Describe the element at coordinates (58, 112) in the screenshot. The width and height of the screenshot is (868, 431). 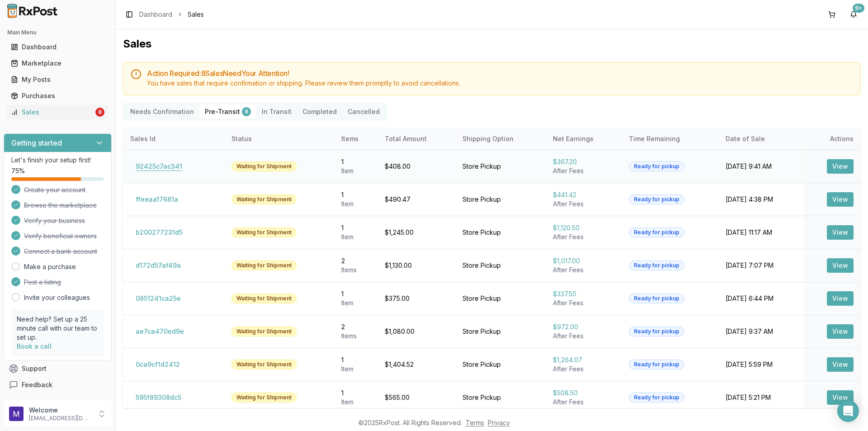
I see `button: Sales8` at that location.